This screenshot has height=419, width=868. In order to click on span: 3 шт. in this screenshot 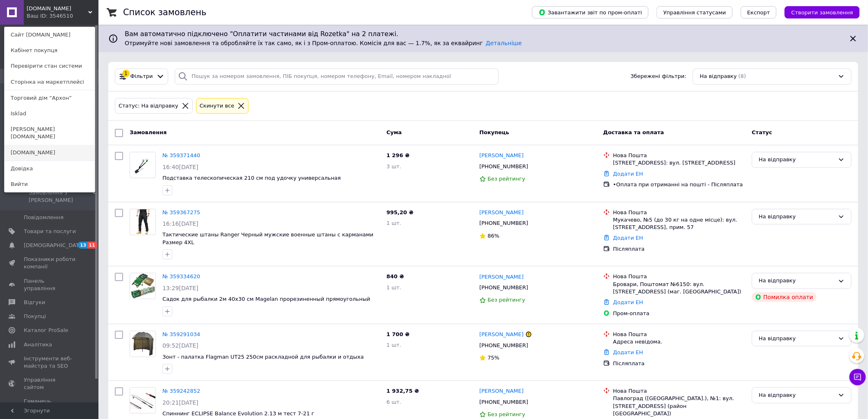, I will do `click(394, 166)`.